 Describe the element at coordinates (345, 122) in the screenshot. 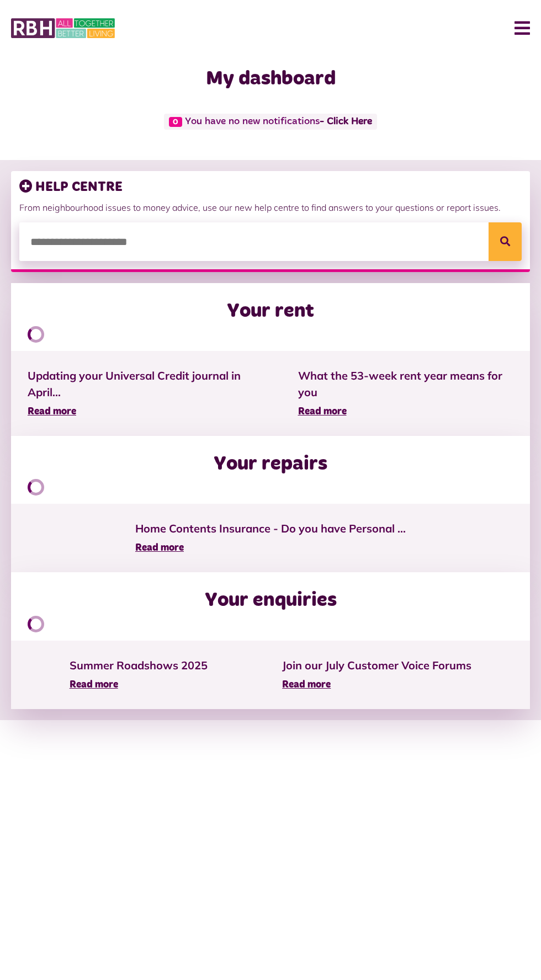

I see `a: - Click Here` at that location.